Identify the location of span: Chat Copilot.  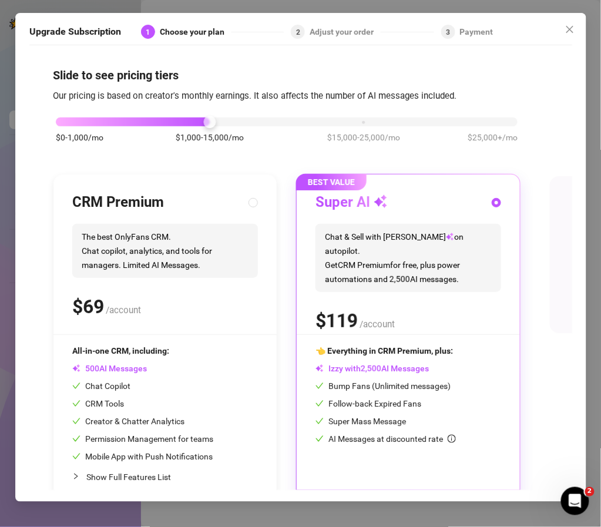
(101, 387).